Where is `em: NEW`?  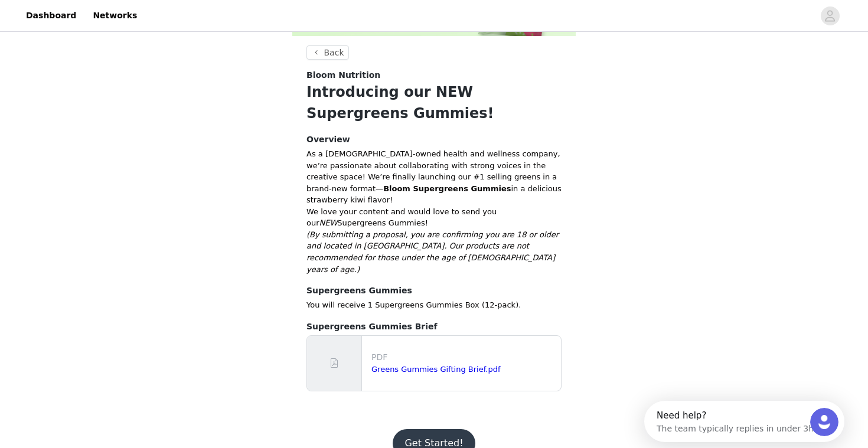
em: NEW is located at coordinates (328, 223).